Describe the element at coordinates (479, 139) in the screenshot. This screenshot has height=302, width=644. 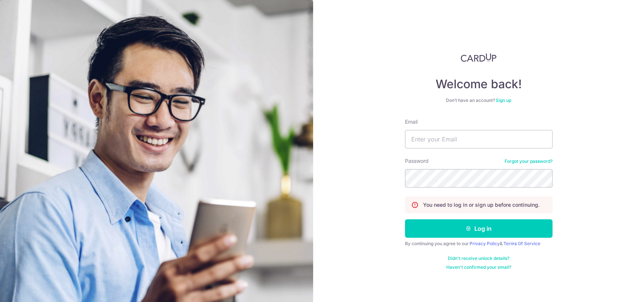
I see `input: Enter your Email` at that location.